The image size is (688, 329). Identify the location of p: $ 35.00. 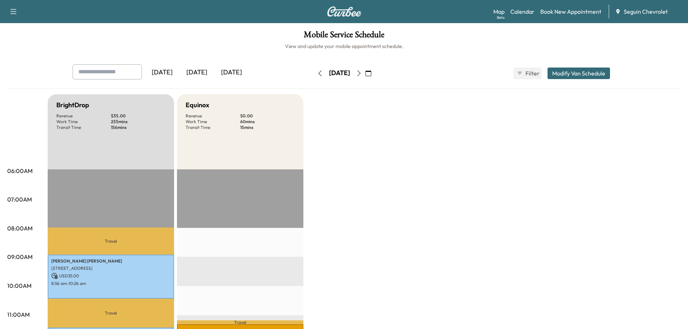
(138, 116).